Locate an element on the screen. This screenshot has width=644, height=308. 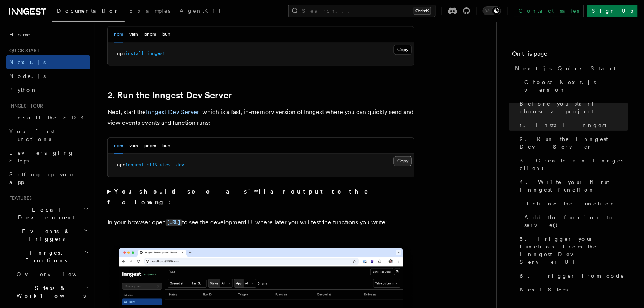
a: 1. Install Inngest is located at coordinates (573, 125).